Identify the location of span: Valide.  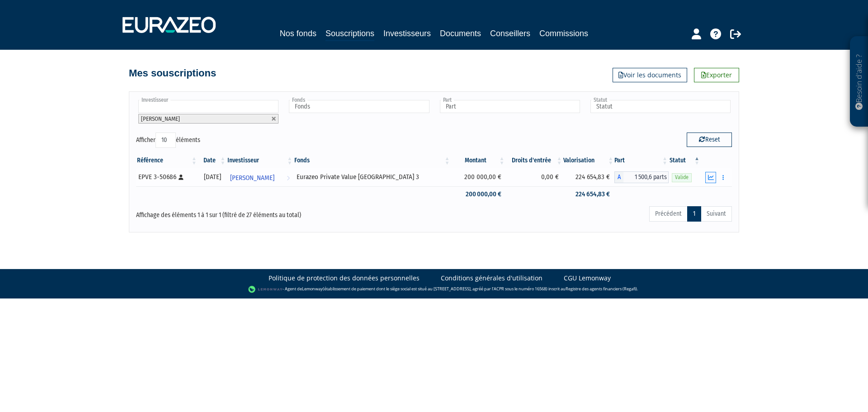
(682, 177).